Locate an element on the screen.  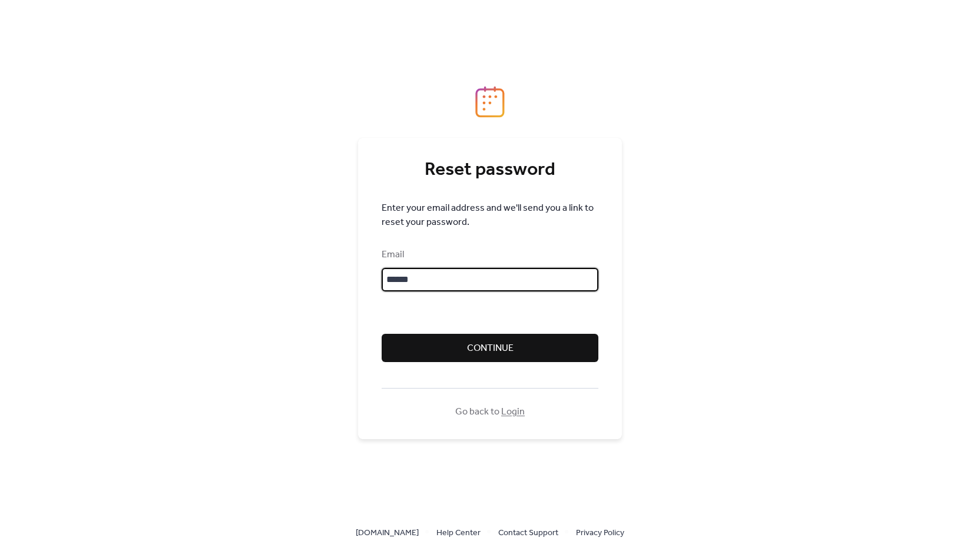
span: Enter your email address and we'll send you a link to reset your password. is located at coordinates (490, 215).